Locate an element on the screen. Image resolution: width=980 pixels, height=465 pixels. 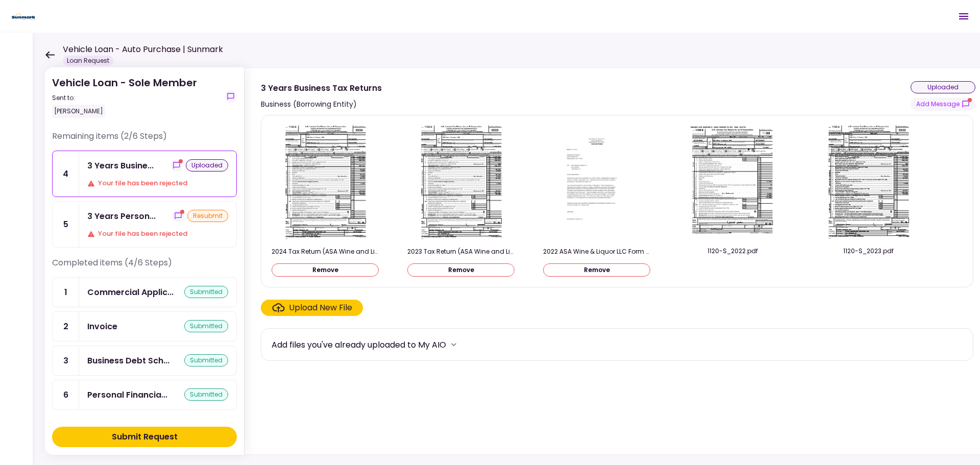
div: Business Debt Schedule is located at coordinates (128, 361).